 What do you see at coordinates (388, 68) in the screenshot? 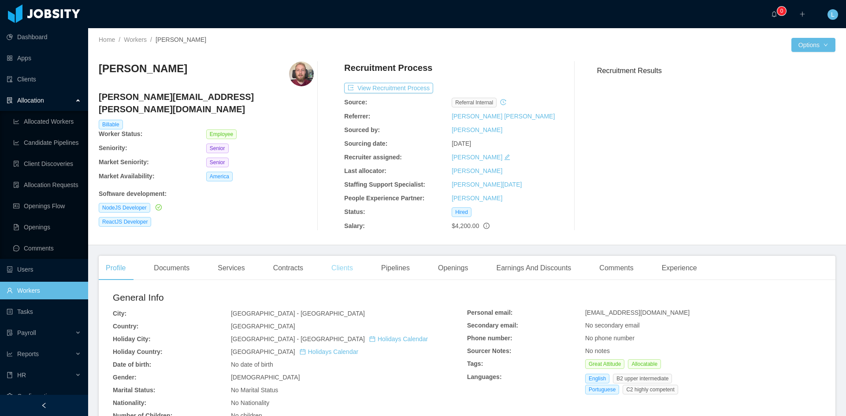
I see `h4: Recruitment Process` at bounding box center [388, 68].